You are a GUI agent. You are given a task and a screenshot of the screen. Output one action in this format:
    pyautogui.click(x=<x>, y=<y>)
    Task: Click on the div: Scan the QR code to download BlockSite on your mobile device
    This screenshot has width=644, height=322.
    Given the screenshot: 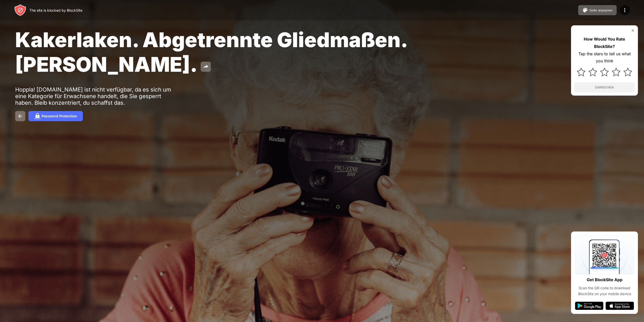 What is the action you would take?
    pyautogui.click(x=604, y=291)
    